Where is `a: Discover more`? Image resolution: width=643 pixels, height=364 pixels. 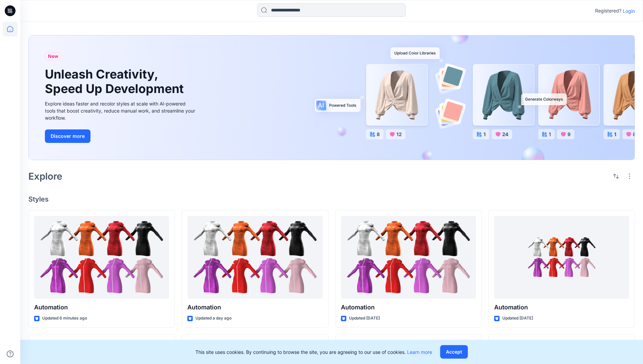
a: Discover more is located at coordinates (121, 136).